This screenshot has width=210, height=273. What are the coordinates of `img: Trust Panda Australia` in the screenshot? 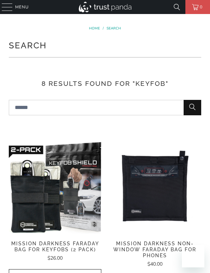 It's located at (105, 7).